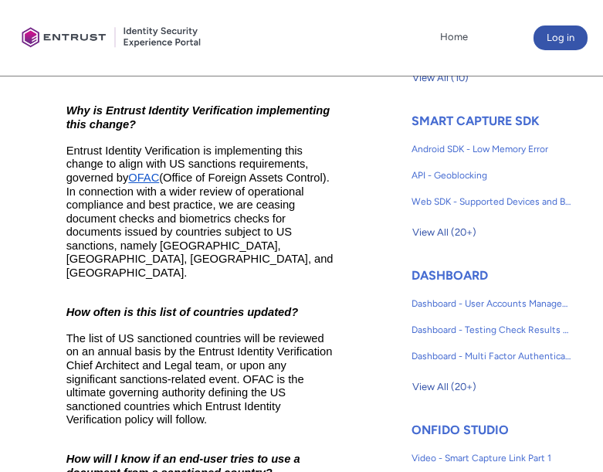 Image resolution: width=603 pixels, height=472 pixels. What do you see at coordinates (492, 356) in the screenshot?
I see `a: Dashboard - Multi Factor Authentication` at bounding box center [492, 356].